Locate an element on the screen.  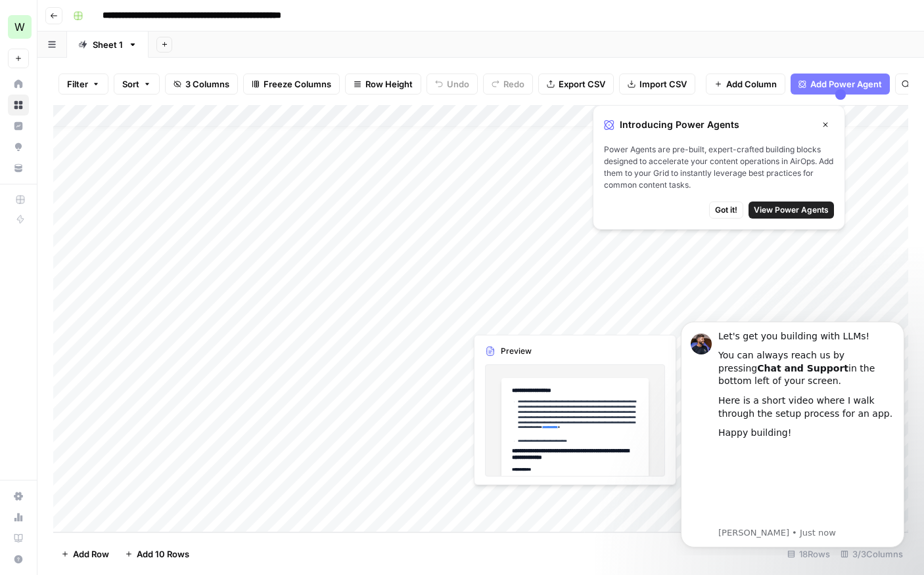
div: Sheet 1 is located at coordinates (108, 45).